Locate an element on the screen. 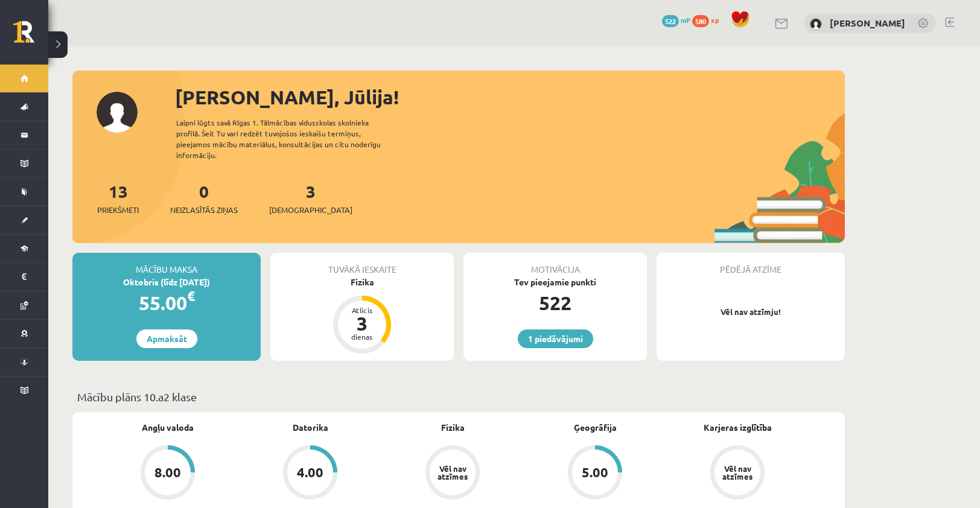 Image resolution: width=980 pixels, height=508 pixels. div: 4.00 is located at coordinates (311, 473).